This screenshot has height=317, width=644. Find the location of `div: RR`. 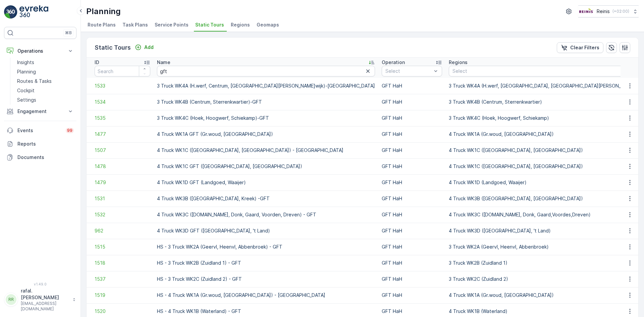

div: RR is located at coordinates (11, 300).